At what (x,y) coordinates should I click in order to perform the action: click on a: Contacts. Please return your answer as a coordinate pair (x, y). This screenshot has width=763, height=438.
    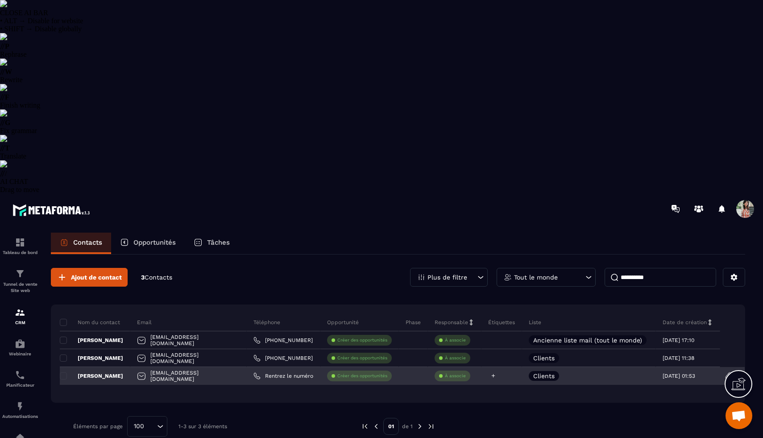
    Looking at the image, I should click on (81, 243).